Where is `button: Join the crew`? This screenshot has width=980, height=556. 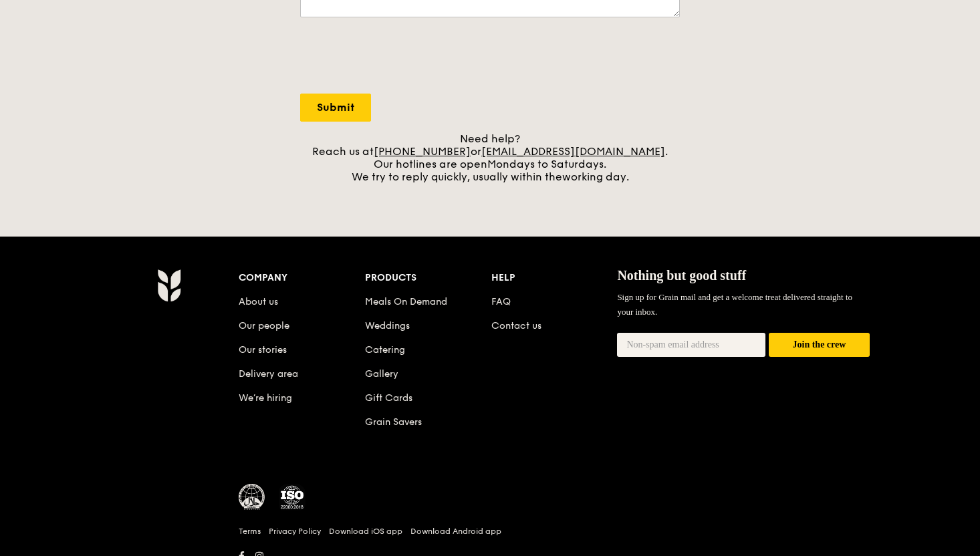
button: Join the crew is located at coordinates (819, 345).